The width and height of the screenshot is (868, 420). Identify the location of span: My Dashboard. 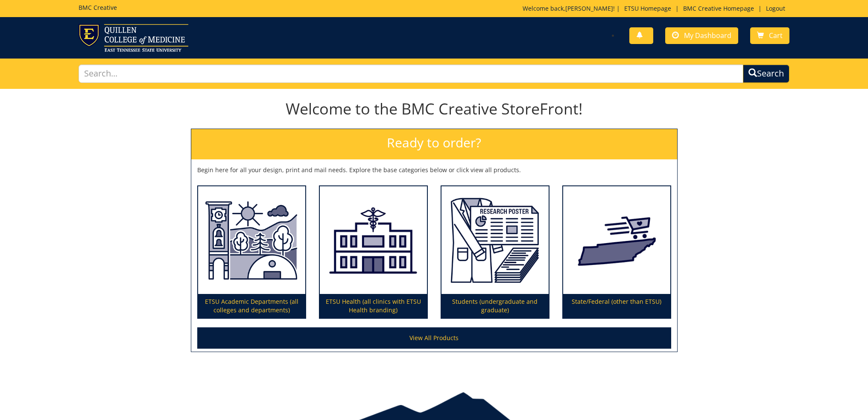
(707, 36).